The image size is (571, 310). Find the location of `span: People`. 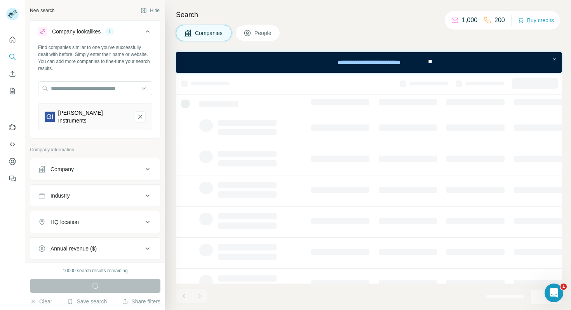

span: People is located at coordinates (263, 33).